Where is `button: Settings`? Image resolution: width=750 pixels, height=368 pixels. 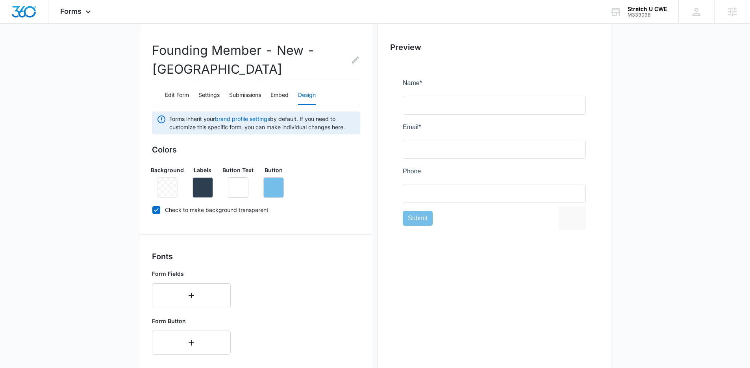 button: Settings is located at coordinates (209, 95).